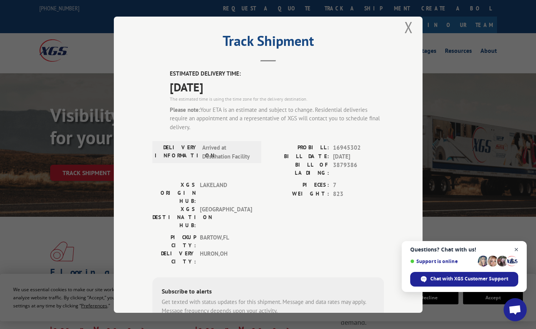  What do you see at coordinates (226, 258) in the screenshot?
I see `span: HURON , OH` at bounding box center [226, 258].